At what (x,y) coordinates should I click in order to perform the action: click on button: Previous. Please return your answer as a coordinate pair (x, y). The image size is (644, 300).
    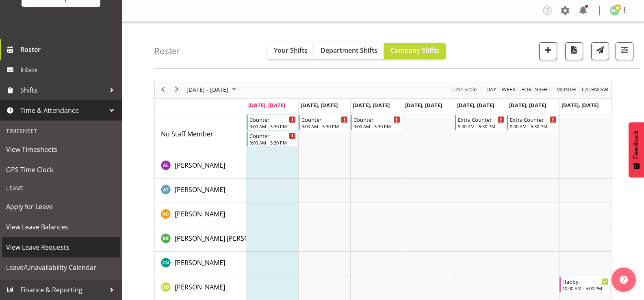
    Looking at the image, I should click on (163, 89).